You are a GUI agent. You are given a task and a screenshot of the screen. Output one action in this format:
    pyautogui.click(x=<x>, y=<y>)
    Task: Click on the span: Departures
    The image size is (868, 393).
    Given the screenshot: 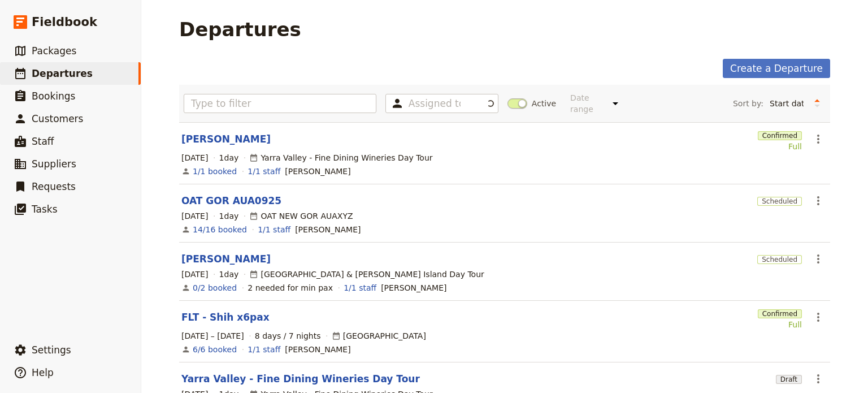 What is the action you would take?
    pyautogui.click(x=62, y=74)
    